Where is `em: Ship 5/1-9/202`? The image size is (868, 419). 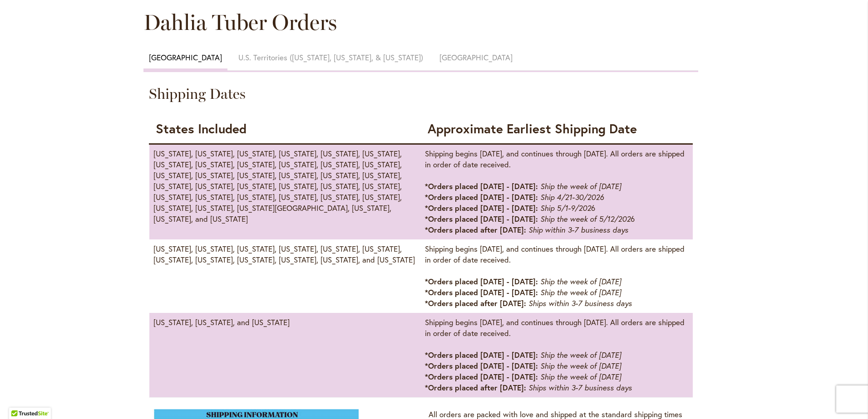
em: Ship 5/1-9/202 is located at coordinates (566, 207).